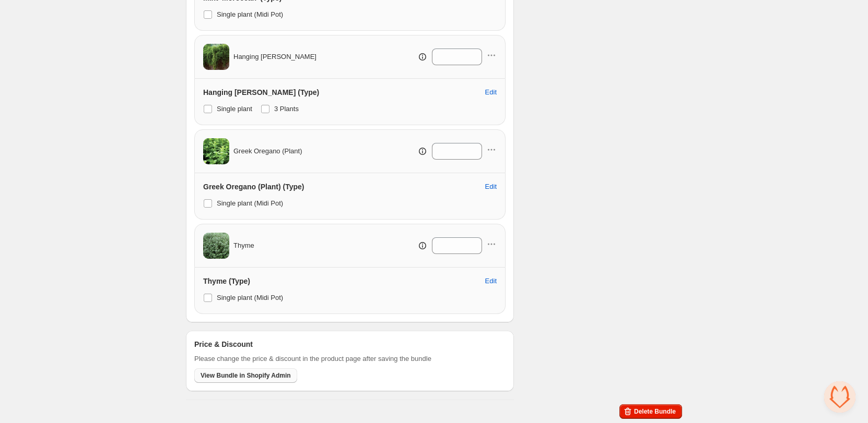 Image resolution: width=868 pixels, height=423 pixels. Describe the element at coordinates (245, 376) in the screenshot. I see `span: View Bundle in Shopify Admin` at that location.